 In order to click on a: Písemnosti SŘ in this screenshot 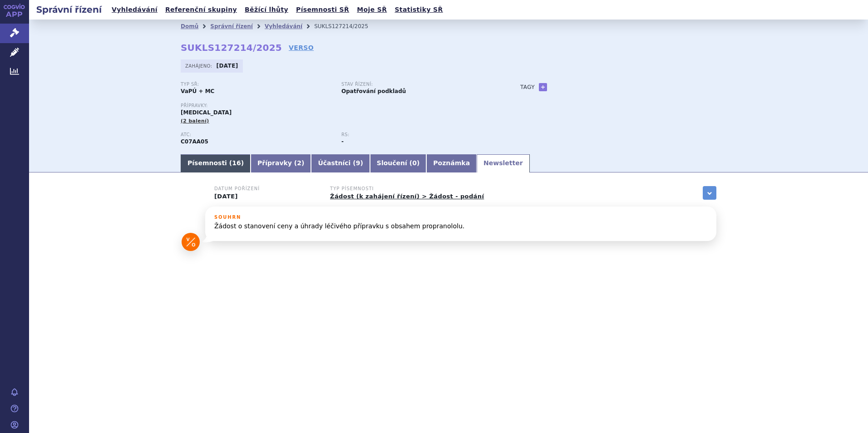, I will do `click(322, 10)`.